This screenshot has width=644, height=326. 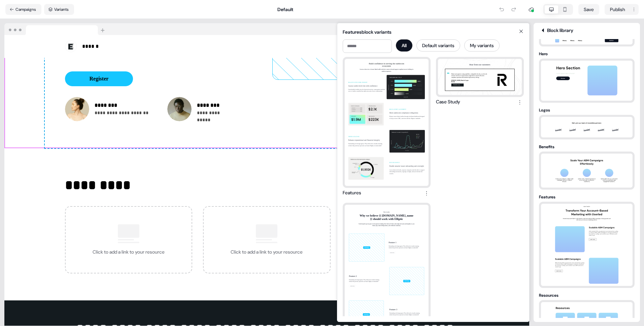 What do you see at coordinates (56, 29) in the screenshot?
I see `img: Browser topbar` at bounding box center [56, 29].